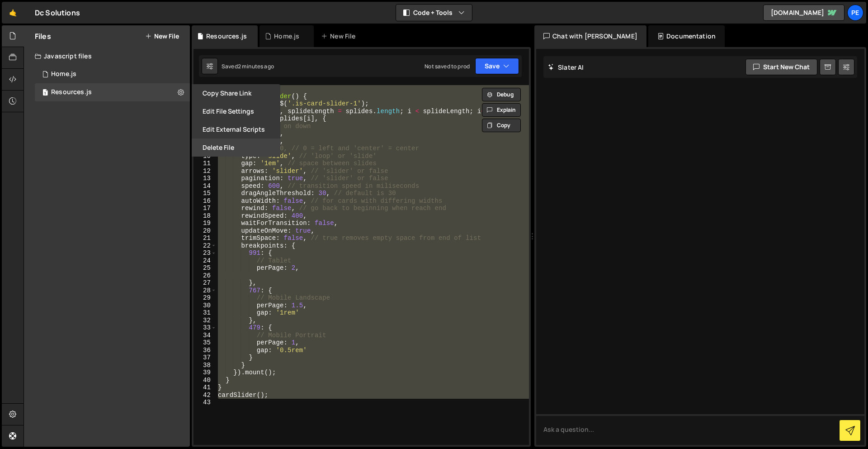  I want to click on div: 31, so click(205, 312).